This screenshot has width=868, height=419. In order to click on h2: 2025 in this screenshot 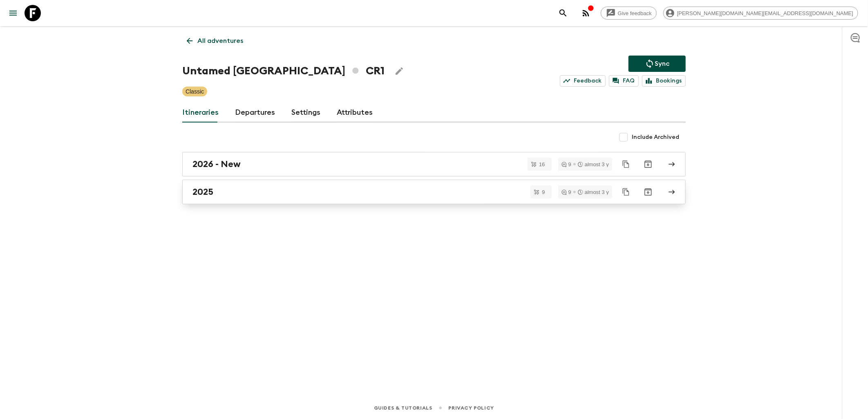, I will do `click(203, 192)`.